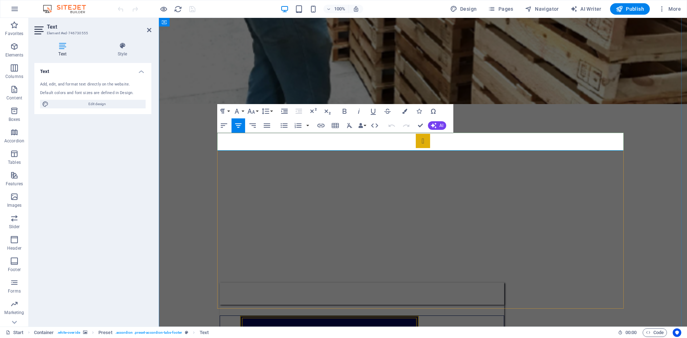 The height and width of the screenshot is (338, 687). What do you see at coordinates (253, 126) in the screenshot?
I see `button: Align Right` at bounding box center [253, 126].